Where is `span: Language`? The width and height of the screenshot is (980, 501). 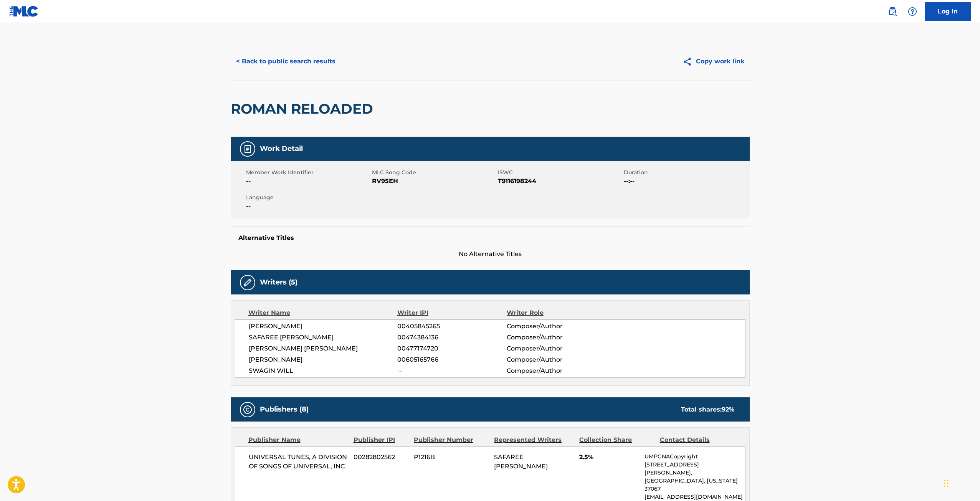
span: Language is located at coordinates (308, 197).